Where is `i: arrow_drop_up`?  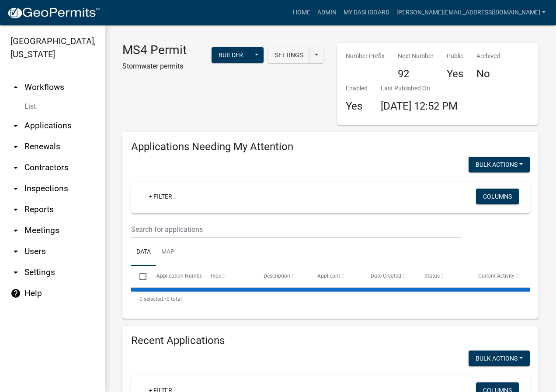
i: arrow_drop_up is located at coordinates (15, 87).